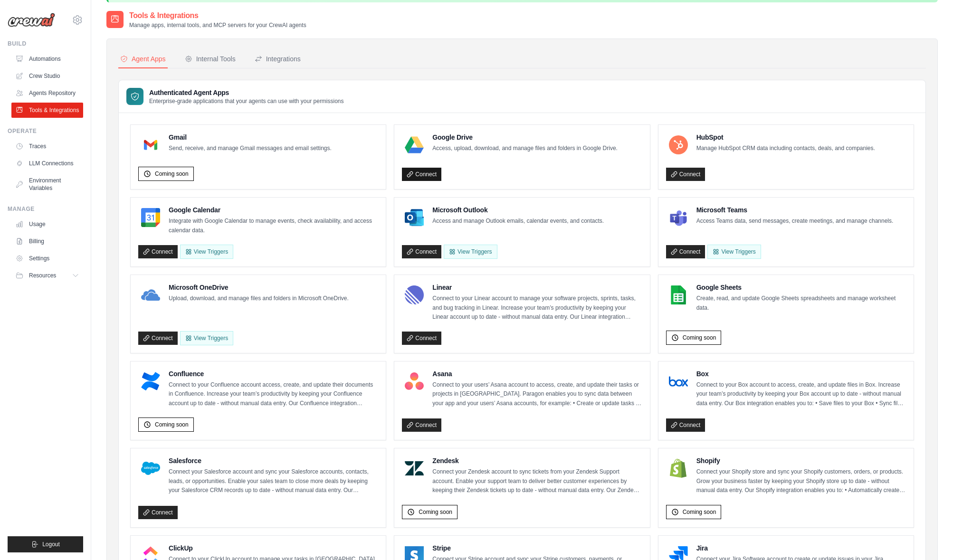  What do you see at coordinates (259, 299) in the screenshot?
I see `p: Upload, download, and manage files and folders in Microsoft OneDrive.` at bounding box center [259, 299].